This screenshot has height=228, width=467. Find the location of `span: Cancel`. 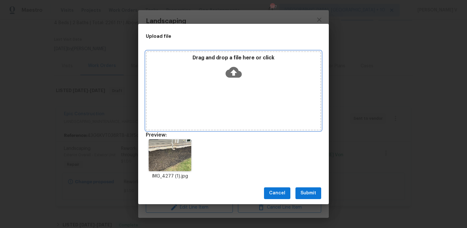

span: Cancel is located at coordinates (277, 193).